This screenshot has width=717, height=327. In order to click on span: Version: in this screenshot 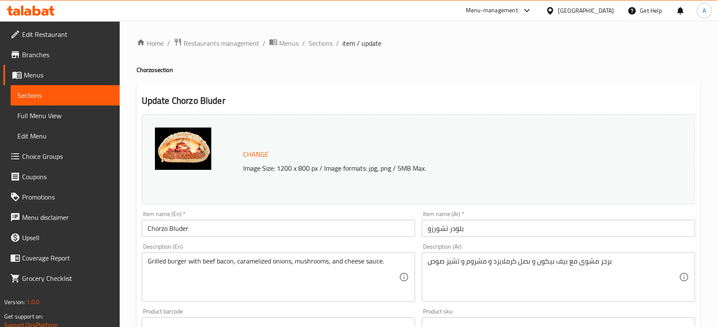, I will do `click(14, 302)`.